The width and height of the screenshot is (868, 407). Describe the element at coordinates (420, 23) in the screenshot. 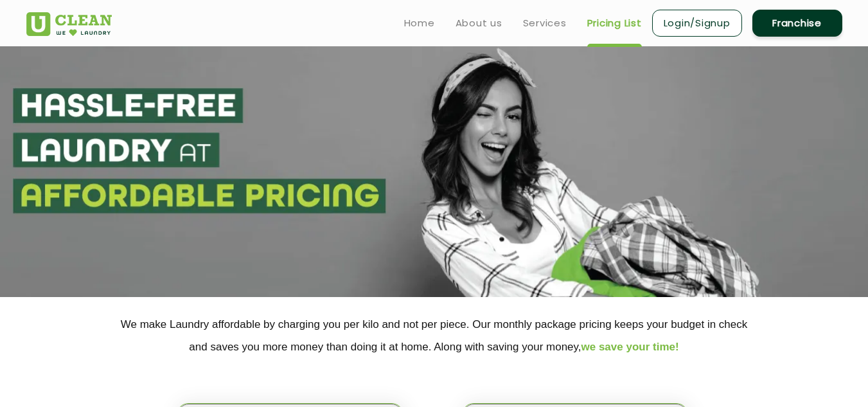

I see `a: Home` at that location.